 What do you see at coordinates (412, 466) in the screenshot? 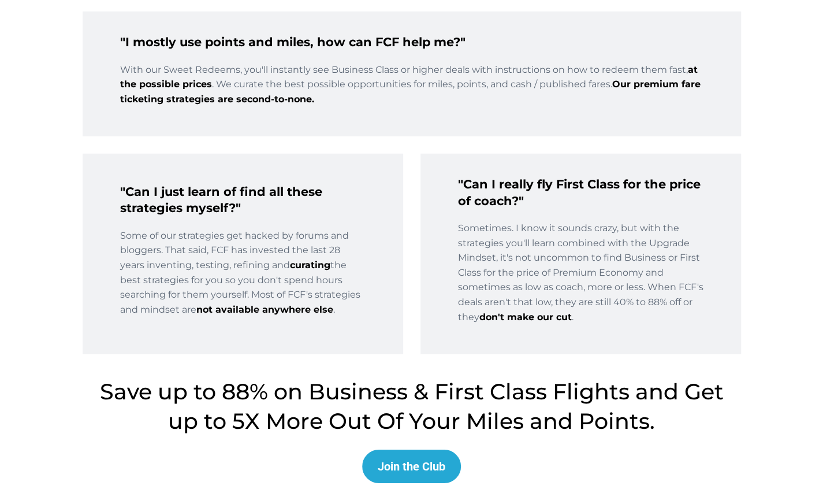
I see `div: Join the Club` at bounding box center [412, 466].